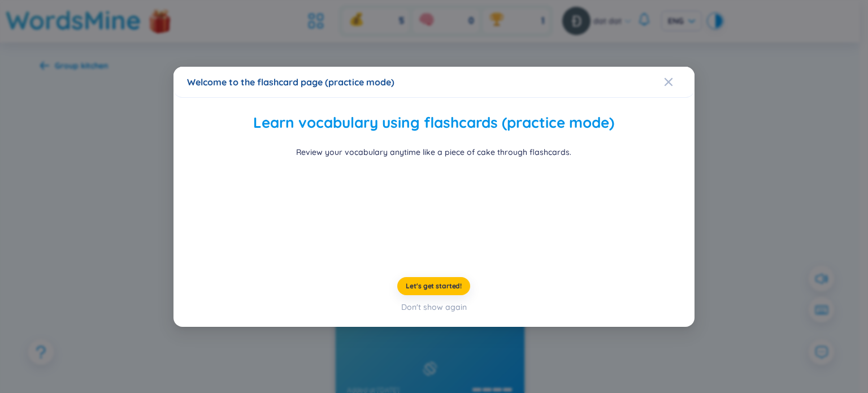 The width and height of the screenshot is (868, 393). Describe the element at coordinates (434, 286) in the screenshot. I see `button: Let's get started!` at that location.